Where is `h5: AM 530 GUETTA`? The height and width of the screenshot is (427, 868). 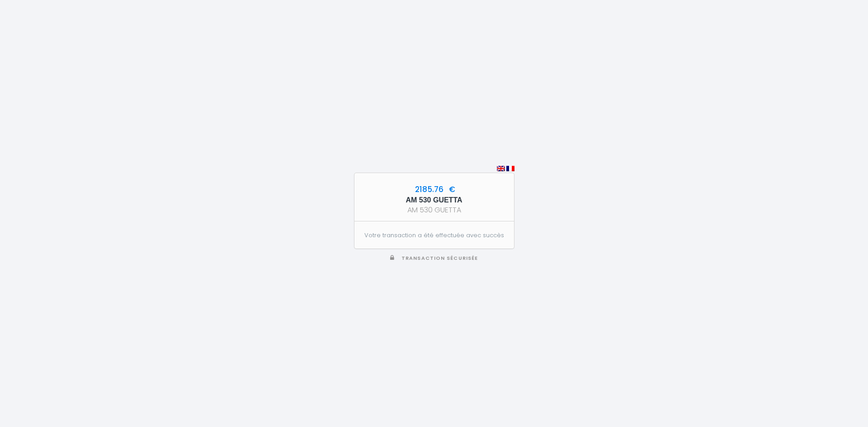 h5: AM 530 GUETTA is located at coordinates (434, 200).